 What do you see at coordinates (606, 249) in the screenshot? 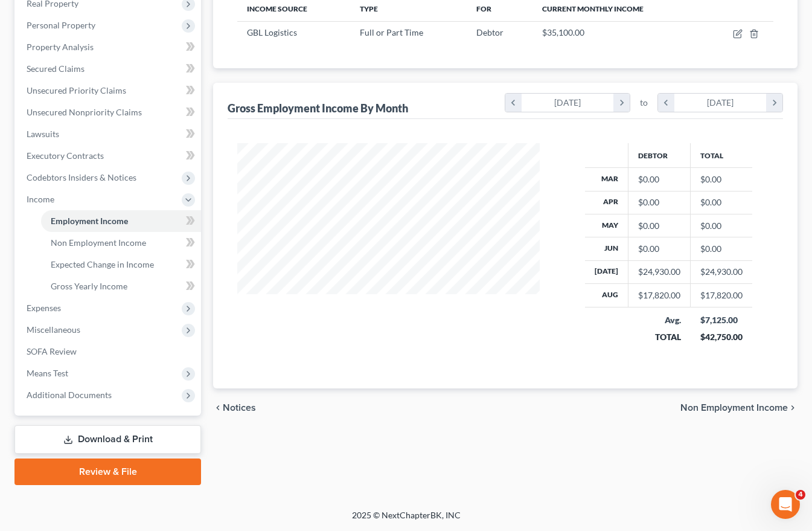
I see `th: Jun` at bounding box center [606, 249].